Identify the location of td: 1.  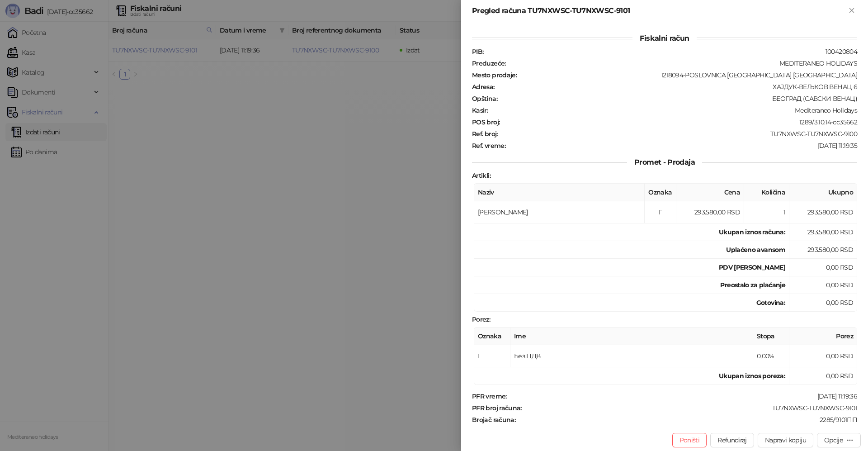
(767, 213).